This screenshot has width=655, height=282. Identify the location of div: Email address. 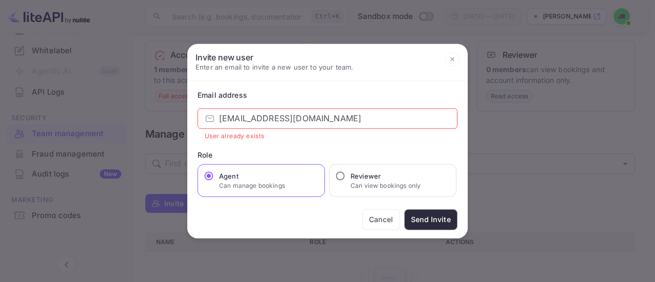
(328, 94).